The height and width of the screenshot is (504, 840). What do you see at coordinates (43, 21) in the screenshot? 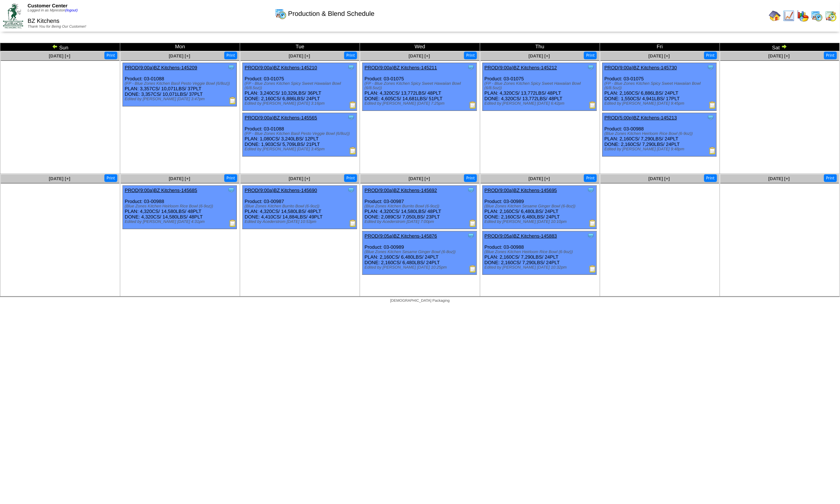
I see `span: BZ Kitchens` at bounding box center [43, 21].